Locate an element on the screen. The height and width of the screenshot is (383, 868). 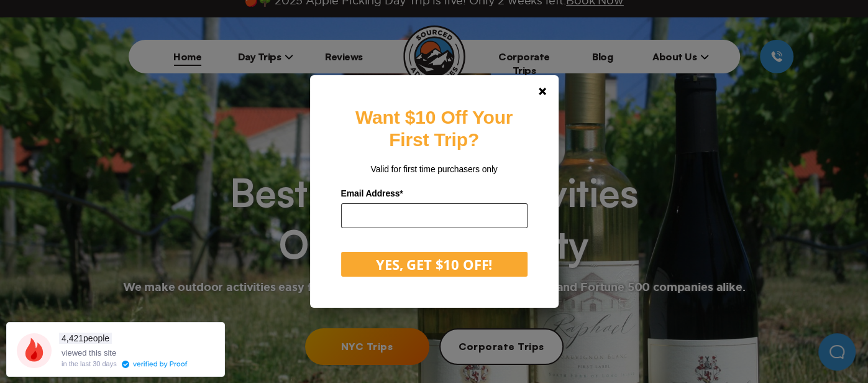
span: Valid for first time purchasers only is located at coordinates (434, 169).